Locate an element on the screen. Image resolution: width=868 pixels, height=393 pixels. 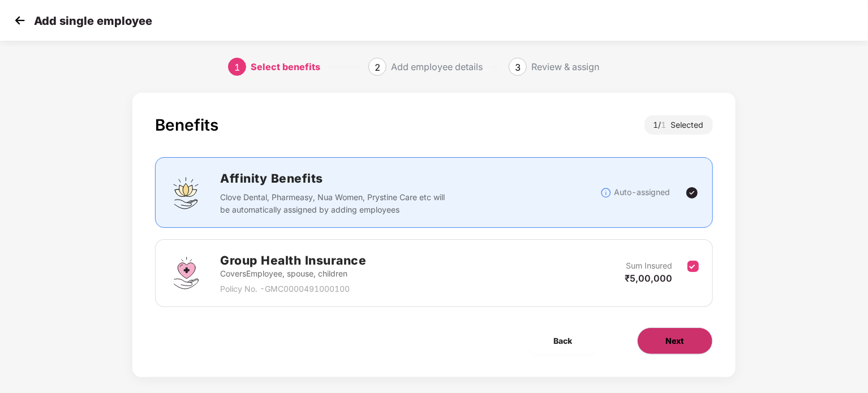
p: Covers Employee, spouse, children is located at coordinates (293, 274).